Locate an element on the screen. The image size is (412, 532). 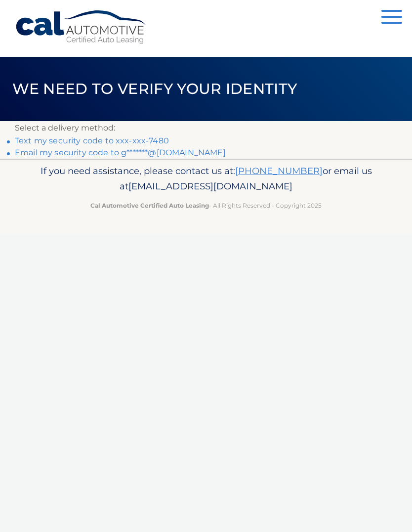
p: If you need assistance, please contact us at: or email us at is located at coordinates (206, 179).